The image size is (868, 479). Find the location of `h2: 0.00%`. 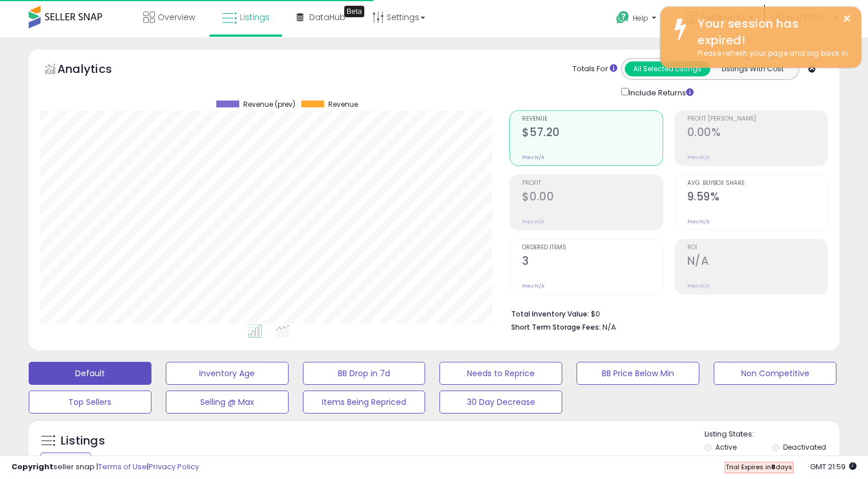

h2: 0.00% is located at coordinates (757, 133).